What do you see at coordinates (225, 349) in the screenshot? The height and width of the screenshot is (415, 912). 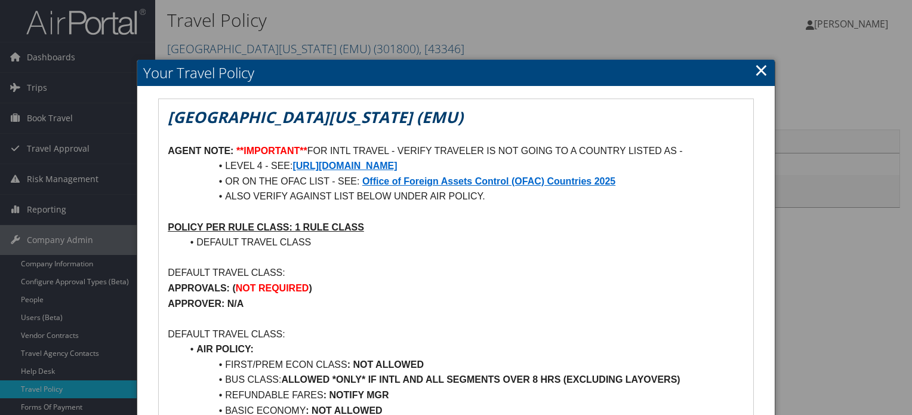 I see `strong: AIR POLICY:` at bounding box center [225, 349].